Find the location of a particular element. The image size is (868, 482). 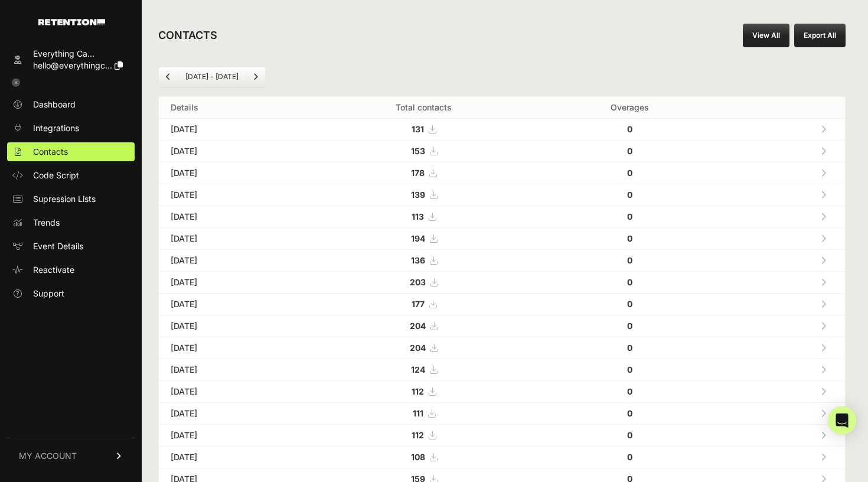

a: 203 is located at coordinates (424, 282).